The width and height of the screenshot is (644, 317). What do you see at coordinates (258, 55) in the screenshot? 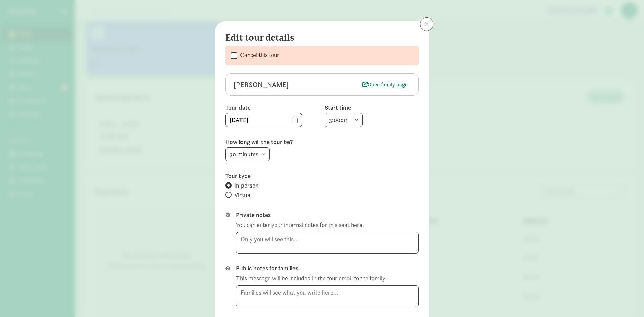
I see `label: Cancel this tour` at bounding box center [258, 55].